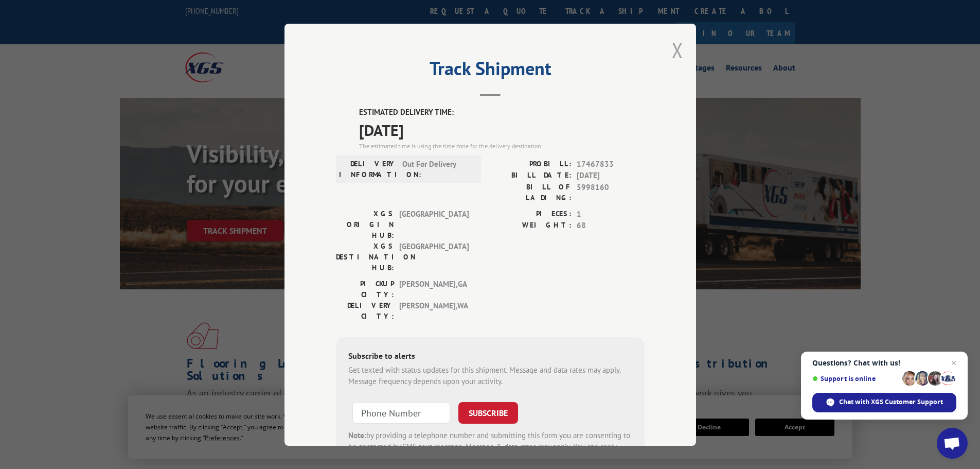 Image resolution: width=980 pixels, height=469 pixels. What do you see at coordinates (490, 375) in the screenshot?
I see `div: Get texted with status updates for this shipment. Message and data rates may apply. Message frequ...` at bounding box center [490, 375].